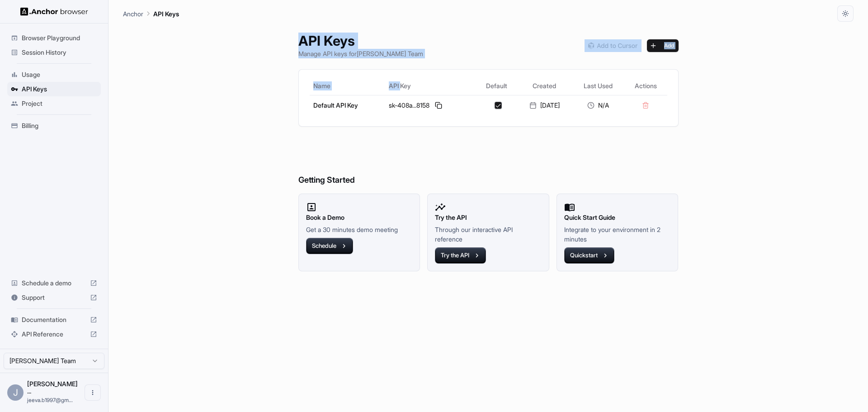 The width and height of the screenshot is (868, 412). What do you see at coordinates (347, 105) in the screenshot?
I see `td: Default API Key` at bounding box center [347, 105].